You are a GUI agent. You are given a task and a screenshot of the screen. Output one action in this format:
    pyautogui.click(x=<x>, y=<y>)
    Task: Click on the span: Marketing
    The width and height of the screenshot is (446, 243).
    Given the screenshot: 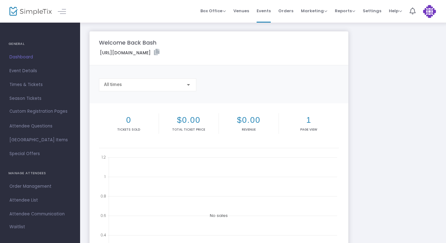 What is the action you would take?
    pyautogui.click(x=314, y=11)
    